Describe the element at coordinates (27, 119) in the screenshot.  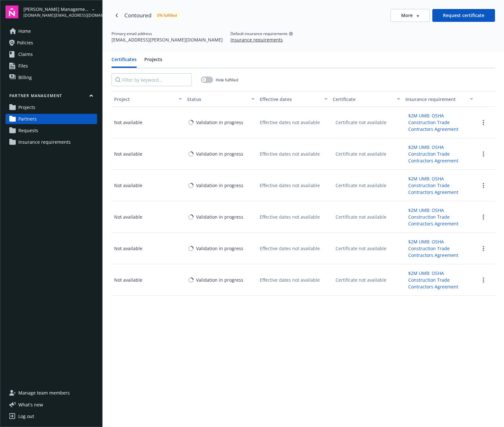
I see `span: Partners` at that location.